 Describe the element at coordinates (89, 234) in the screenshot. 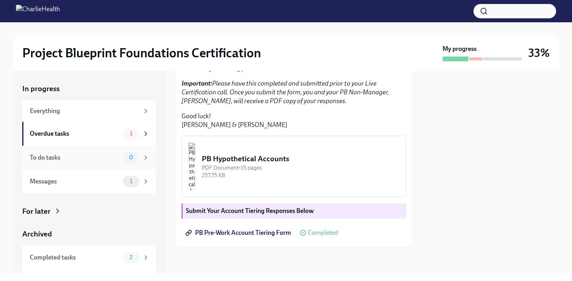

I see `div: Archived` at that location.